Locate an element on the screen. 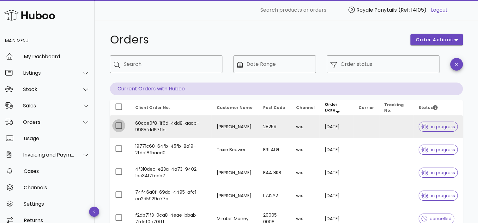  div: Sales is located at coordinates (49, 106).